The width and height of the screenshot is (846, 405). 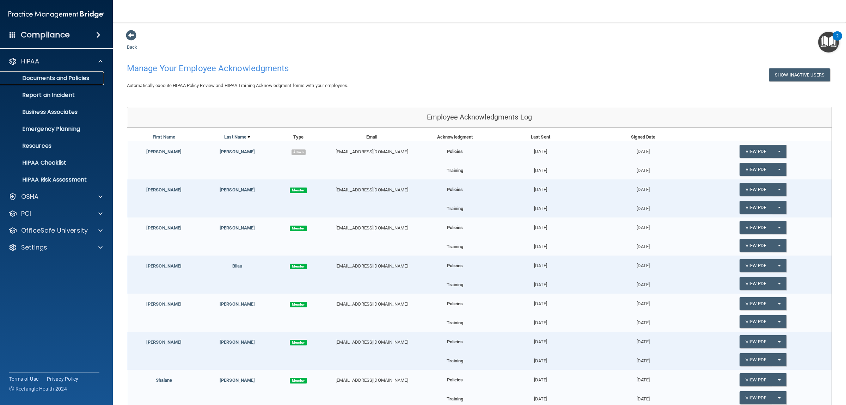 What do you see at coordinates (53, 163) in the screenshot?
I see `p: HIPAA Checklist` at bounding box center [53, 163].